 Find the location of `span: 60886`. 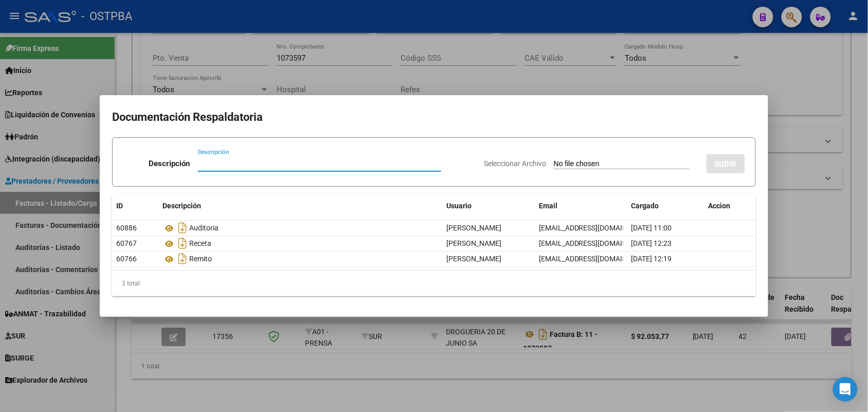

span: 60886 is located at coordinates (127, 228).